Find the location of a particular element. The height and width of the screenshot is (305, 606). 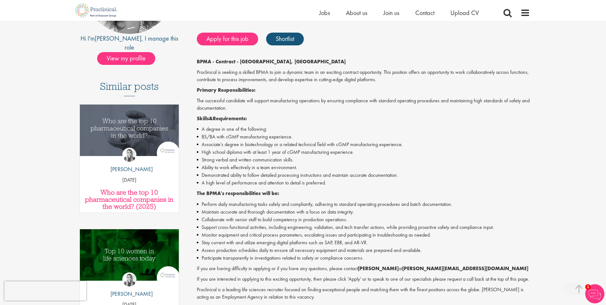

li: Support cross-functional activities, including engineering, validation, and tech transfer actions... is located at coordinates (363, 227).